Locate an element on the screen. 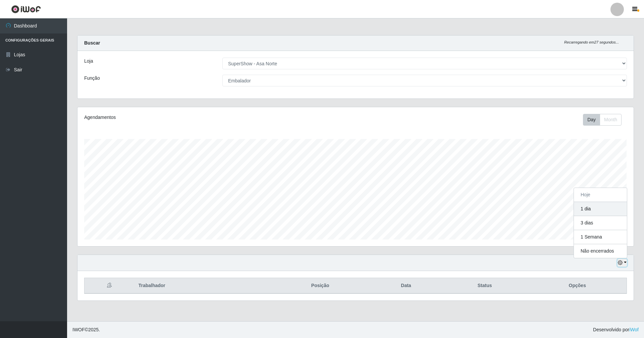  button: 1 Semana is located at coordinates (601, 237).